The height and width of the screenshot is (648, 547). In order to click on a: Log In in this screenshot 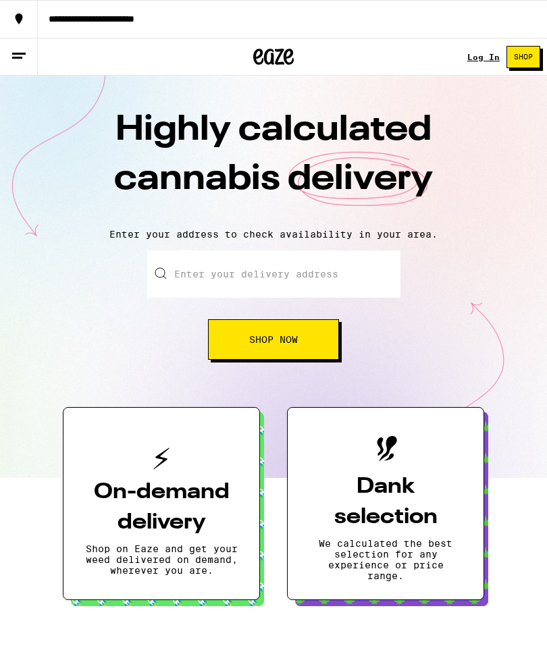, I will do `click(483, 57)`.